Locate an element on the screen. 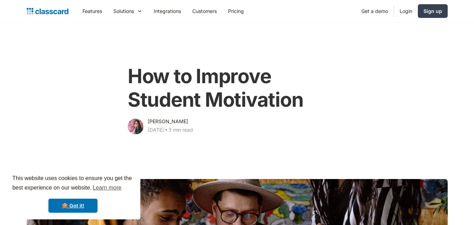 The width and height of the screenshot is (474, 225). a: dismiss cookie message is located at coordinates (73, 206).